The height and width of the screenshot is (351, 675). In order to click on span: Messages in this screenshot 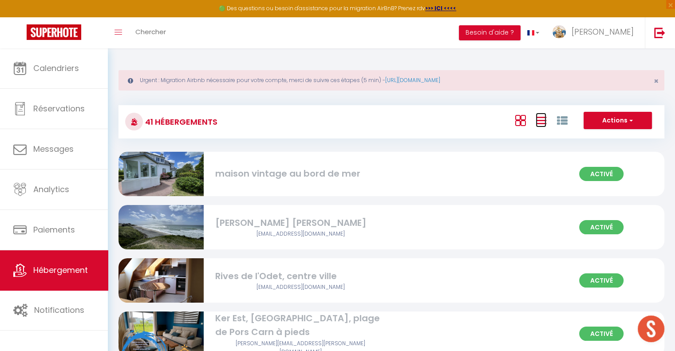, I will do `click(53, 149)`.